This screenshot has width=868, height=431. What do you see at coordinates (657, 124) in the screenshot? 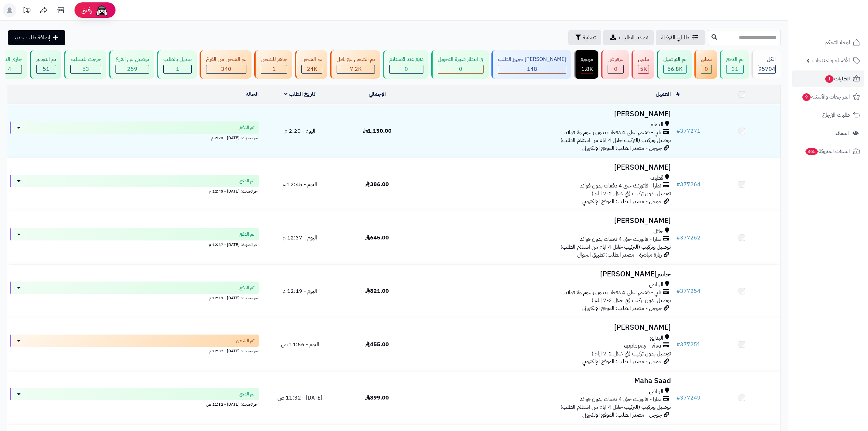
I see `span: الدمام` at bounding box center [657, 124].